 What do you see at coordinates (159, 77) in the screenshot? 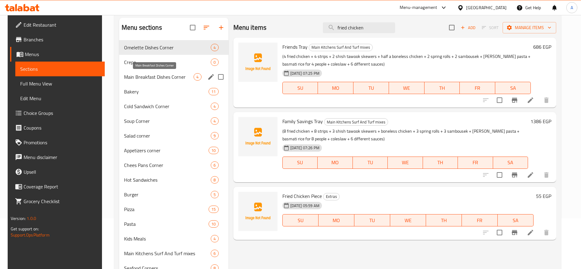
I see `span: Main Breakfast Dishes Corner` at bounding box center [159, 77].